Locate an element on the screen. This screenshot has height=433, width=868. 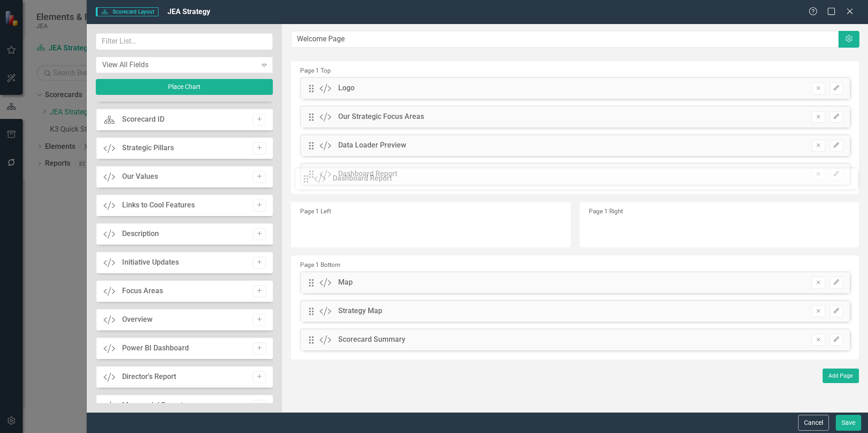
button: Add Page is located at coordinates (841, 376).